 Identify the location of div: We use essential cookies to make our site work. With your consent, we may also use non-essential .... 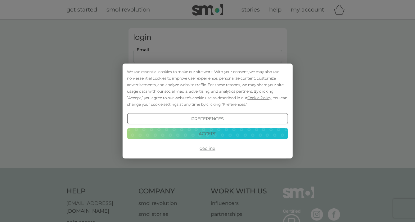
(208, 88).